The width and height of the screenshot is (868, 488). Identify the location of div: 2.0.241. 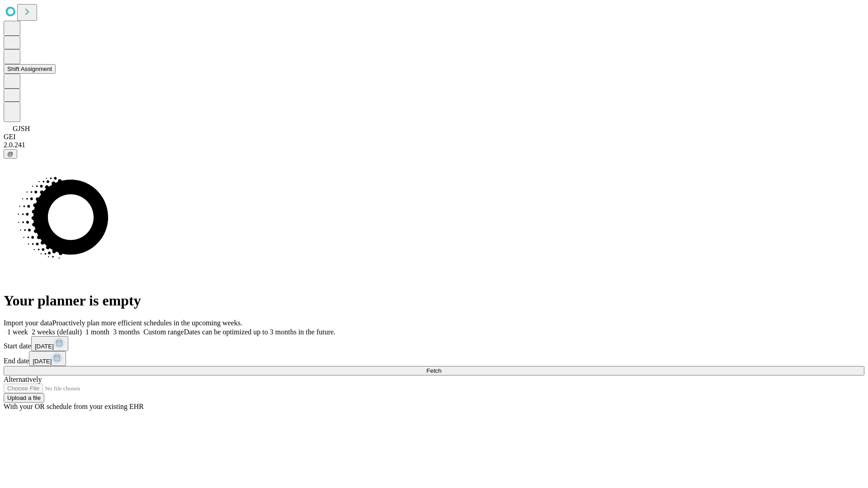
(434, 145).